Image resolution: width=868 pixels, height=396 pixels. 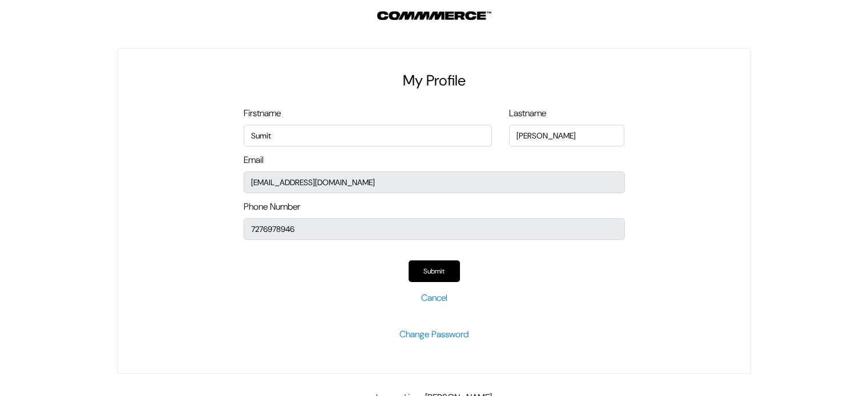 What do you see at coordinates (434, 15) in the screenshot?
I see `img: Outdocart` at bounding box center [434, 15].